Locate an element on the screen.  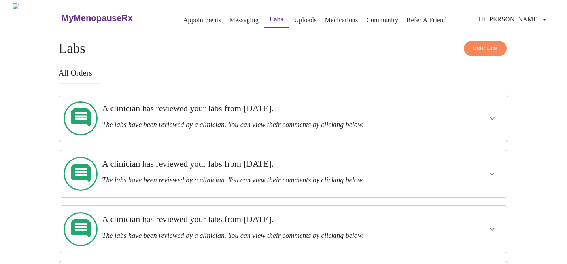
span: Order Labs is located at coordinates (485, 48).